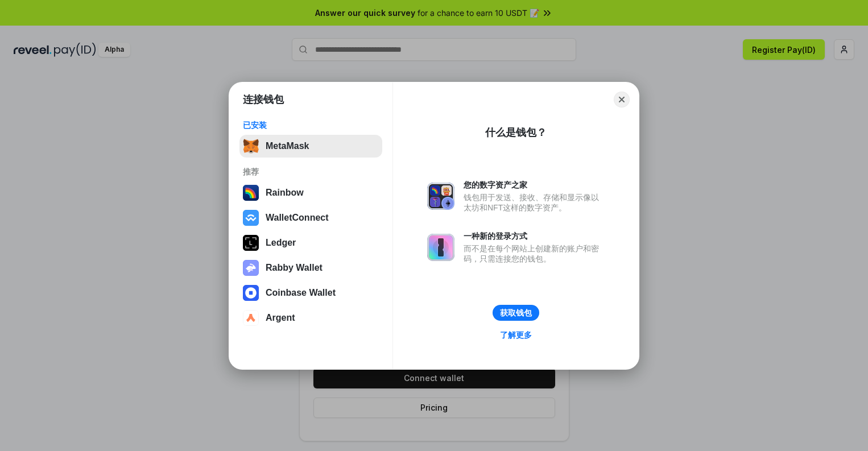  I want to click on div: Ledger, so click(281, 243).